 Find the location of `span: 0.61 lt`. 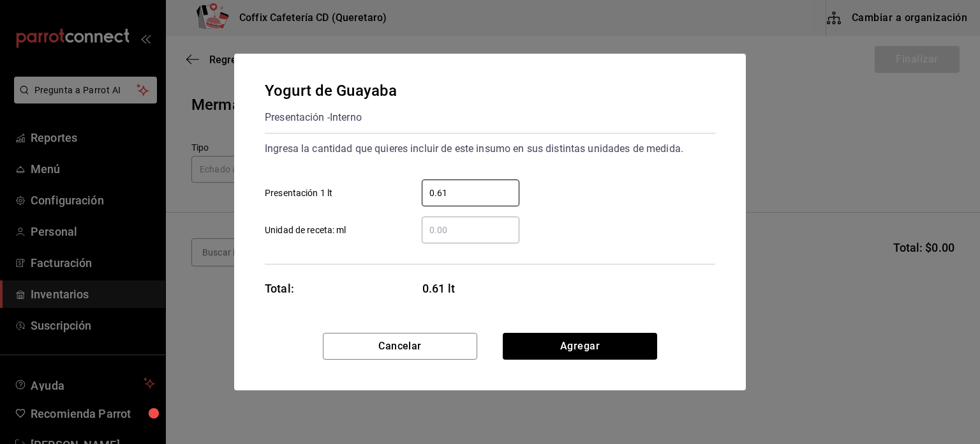

span: 0.61 lt is located at coordinates (471, 288).